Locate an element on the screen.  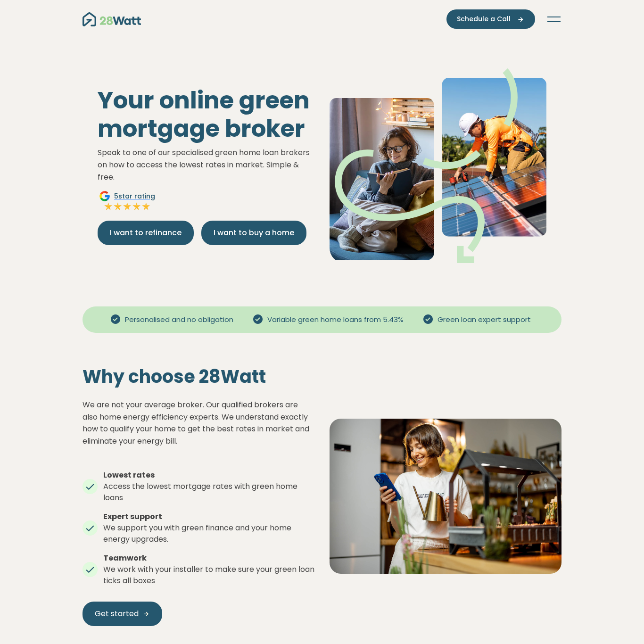
img: Green mortgage hero is located at coordinates (438, 165).